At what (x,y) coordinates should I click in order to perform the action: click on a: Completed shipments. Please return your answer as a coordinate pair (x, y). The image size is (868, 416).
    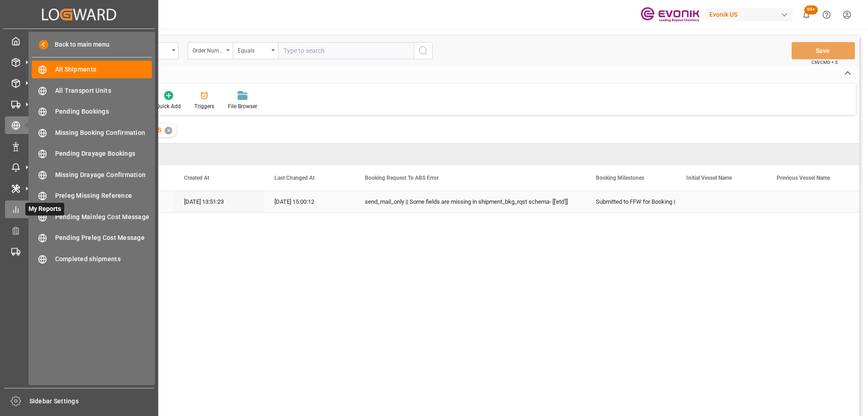
    Looking at the image, I should click on (92, 258).